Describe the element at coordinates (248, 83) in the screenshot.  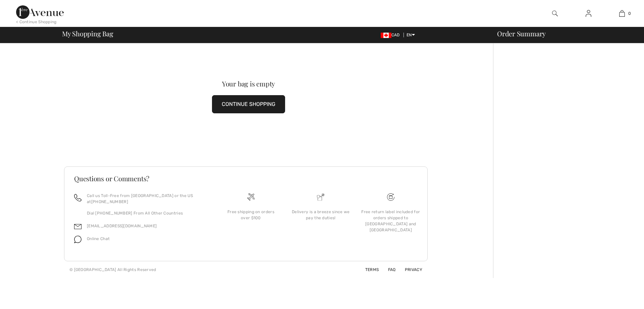
I see `div: Your bag is empty` at that location.